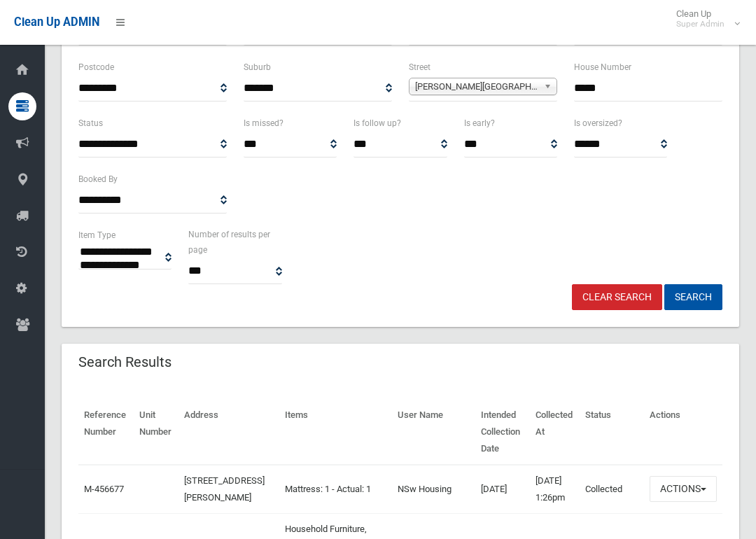  What do you see at coordinates (90, 123) in the screenshot?
I see `label: Status` at bounding box center [90, 123].